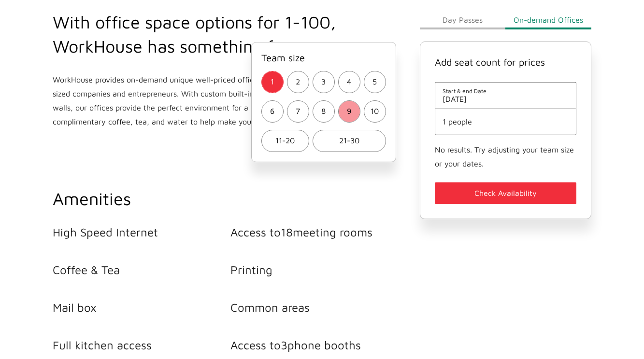 This screenshot has height=359, width=644. What do you see at coordinates (505, 156) in the screenshot?
I see `small: No results. Try adjusting your team size or your dates.` at bounding box center [505, 156].